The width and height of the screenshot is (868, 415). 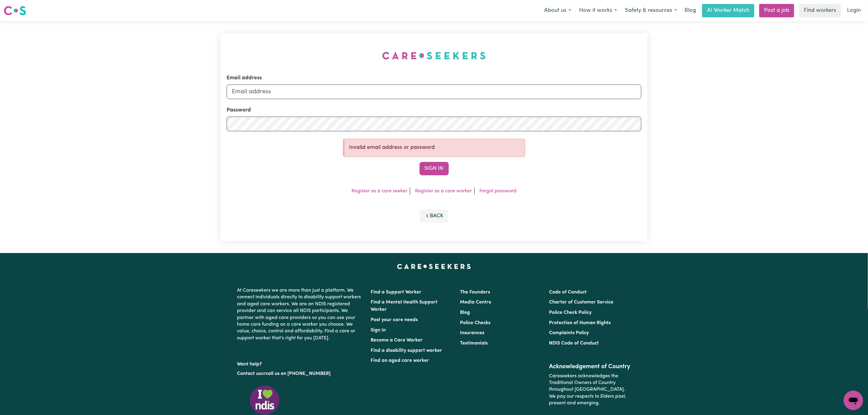 I want to click on a: Register as a care worker, so click(x=444, y=191).